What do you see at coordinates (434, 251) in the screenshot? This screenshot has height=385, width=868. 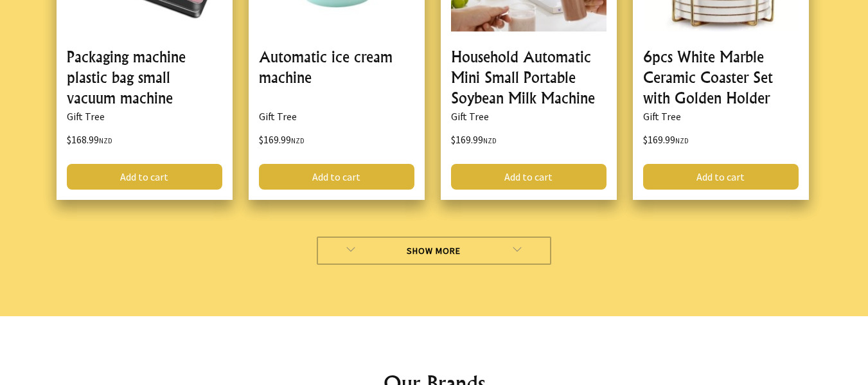 I see `a: Show More` at bounding box center [434, 251].